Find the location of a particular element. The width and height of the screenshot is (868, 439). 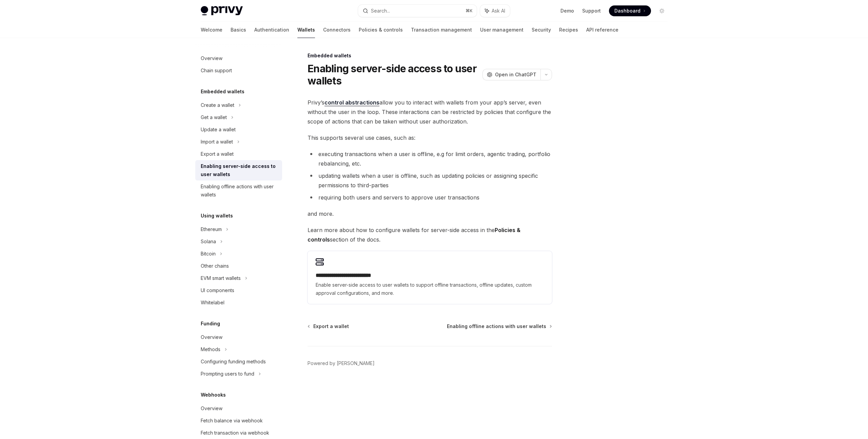

div: Other chains is located at coordinates (215, 266).